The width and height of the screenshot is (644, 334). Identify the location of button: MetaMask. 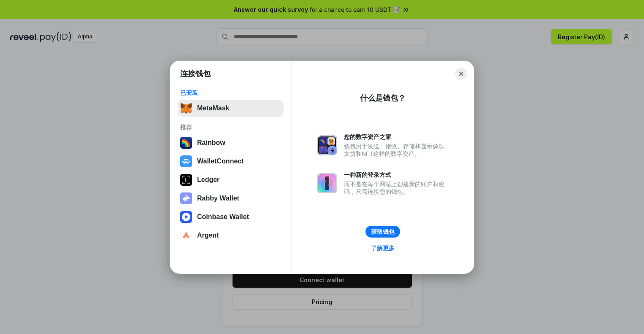
(230, 108).